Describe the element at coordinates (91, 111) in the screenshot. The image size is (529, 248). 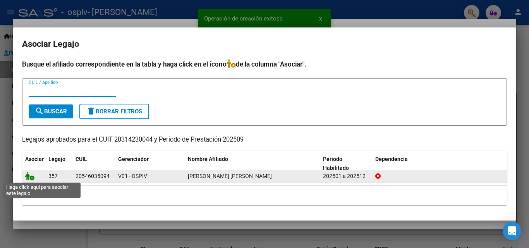
I see `mat-icon: delete` at that location.